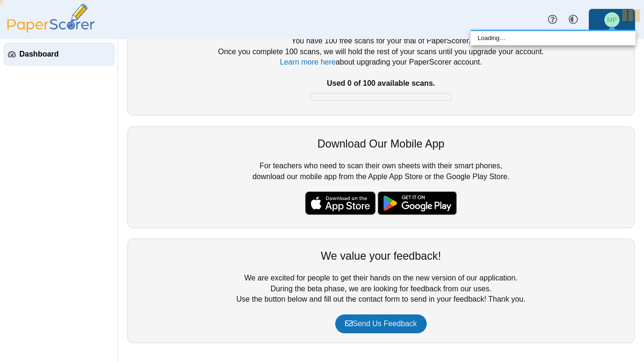 This screenshot has width=644, height=362. What do you see at coordinates (65, 54) in the screenshot?
I see `span: Dashboard` at bounding box center [65, 54].